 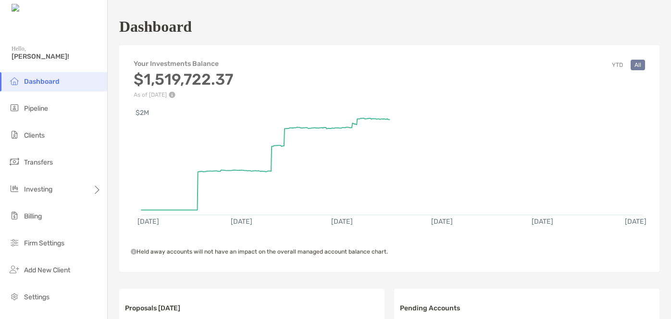 What do you see at coordinates (34, 135) in the screenshot?
I see `span: Clients` at bounding box center [34, 135].